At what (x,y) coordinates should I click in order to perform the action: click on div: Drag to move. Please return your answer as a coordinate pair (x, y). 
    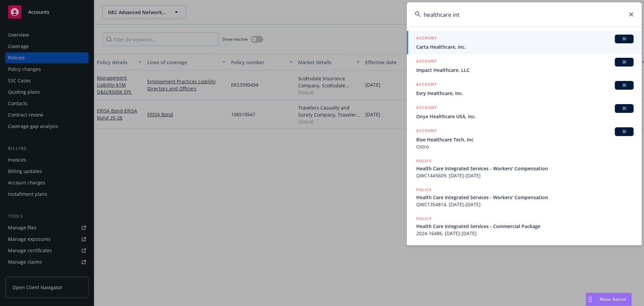
    Looking at the image, I should click on (590, 299).